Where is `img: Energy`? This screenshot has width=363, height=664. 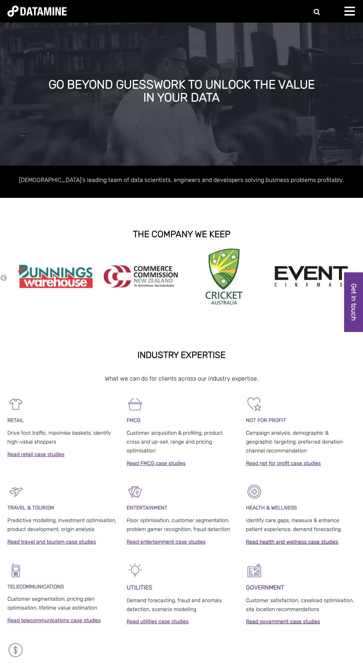
img: Energy is located at coordinates (135, 570).